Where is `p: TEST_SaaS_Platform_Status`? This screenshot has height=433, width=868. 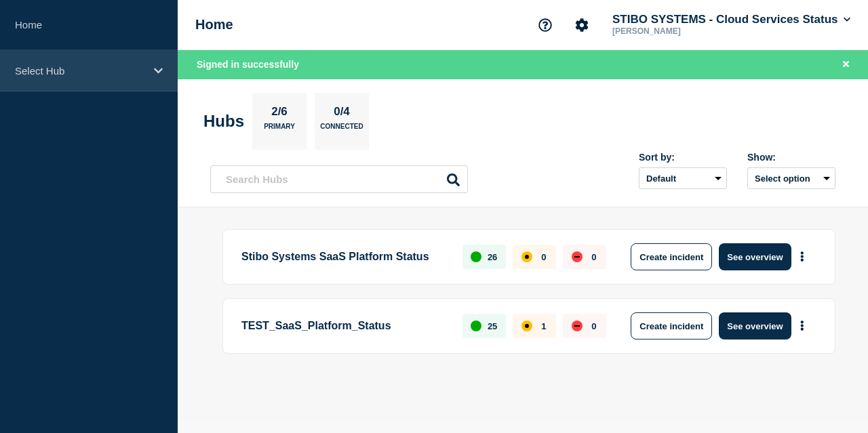 p: TEST_SaaS_Platform_Status is located at coordinates (344, 326).